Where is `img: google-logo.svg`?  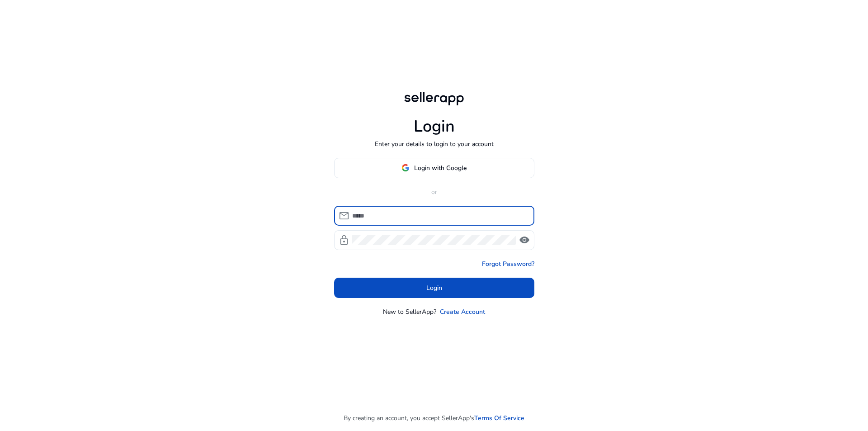
img: google-logo.svg is located at coordinates (406, 168).